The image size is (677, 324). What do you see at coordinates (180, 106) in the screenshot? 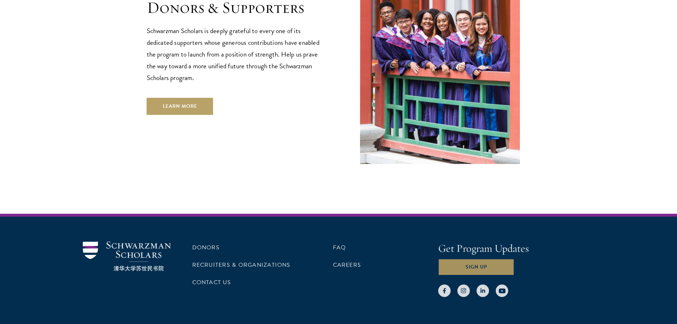
I see `a: Learn More` at bounding box center [180, 106].